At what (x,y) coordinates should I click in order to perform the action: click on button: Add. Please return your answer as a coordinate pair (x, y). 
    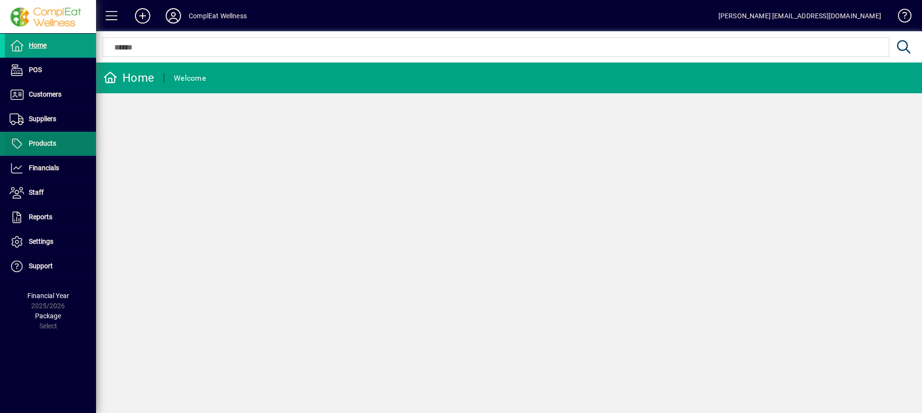
    Looking at the image, I should click on (143, 16).